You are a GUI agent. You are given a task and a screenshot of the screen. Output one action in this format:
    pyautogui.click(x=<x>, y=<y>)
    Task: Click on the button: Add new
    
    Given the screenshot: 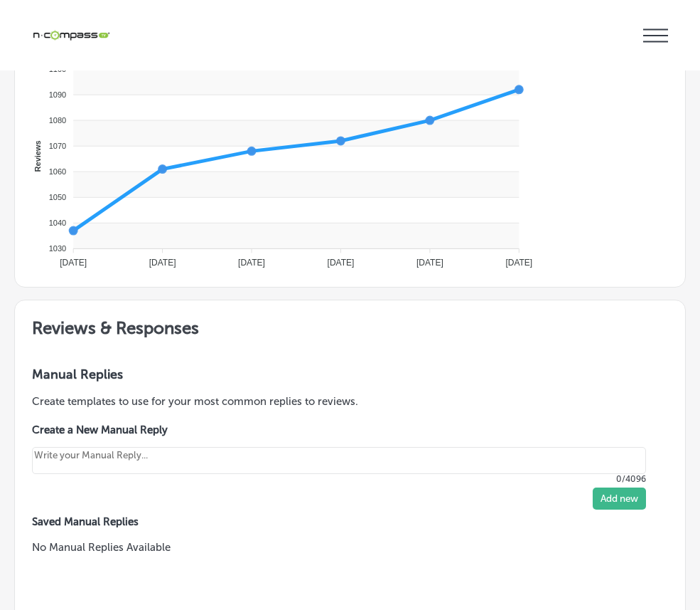 What is the action you would take?
    pyautogui.click(x=619, y=498)
    